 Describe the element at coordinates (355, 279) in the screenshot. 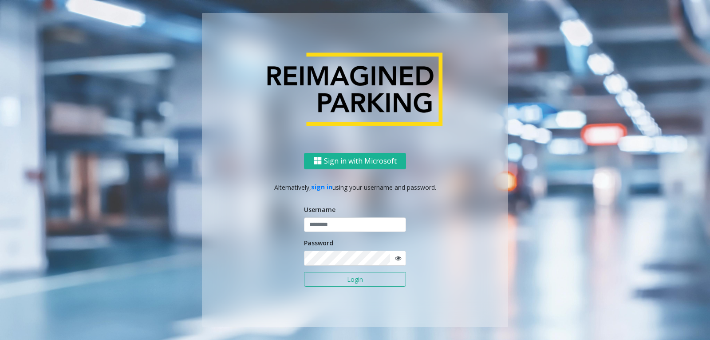

I see `button: Login` at that location.